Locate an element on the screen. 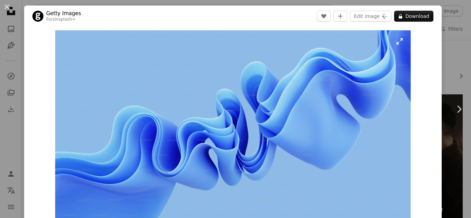  button: Edit image is located at coordinates (371, 16).